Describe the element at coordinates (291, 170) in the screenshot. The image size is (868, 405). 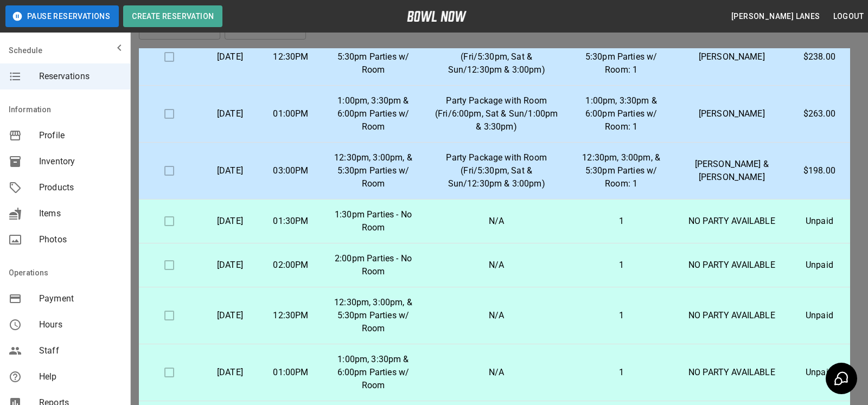
I see `p: 03:00PM` at that location.